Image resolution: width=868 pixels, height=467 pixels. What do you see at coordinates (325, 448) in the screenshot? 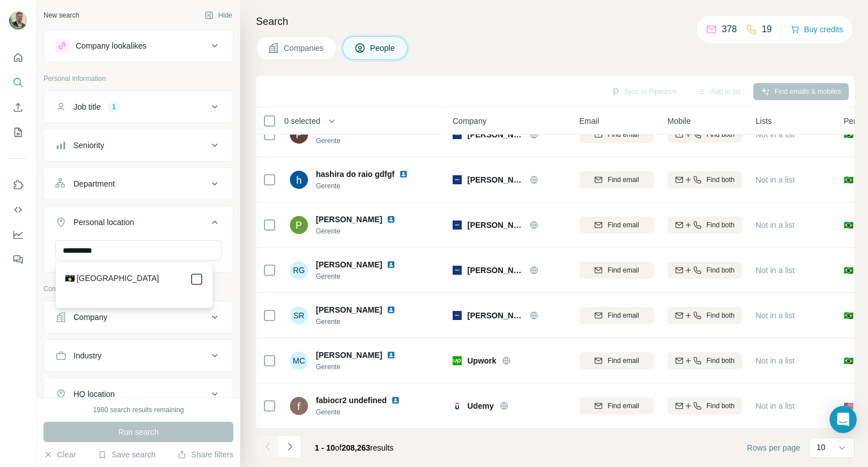
I see `span: 1 - 10` at bounding box center [325, 448].